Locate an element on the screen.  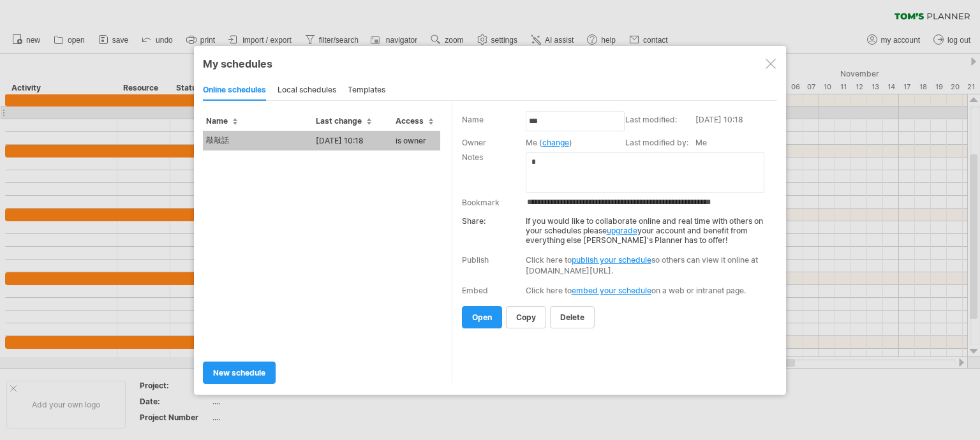
td: Last modified by: is located at coordinates (660, 144).